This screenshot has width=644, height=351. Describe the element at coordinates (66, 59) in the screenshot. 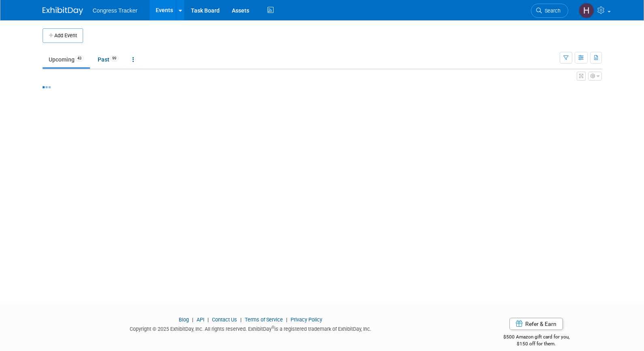

I see `a: Upcoming43` at that location.